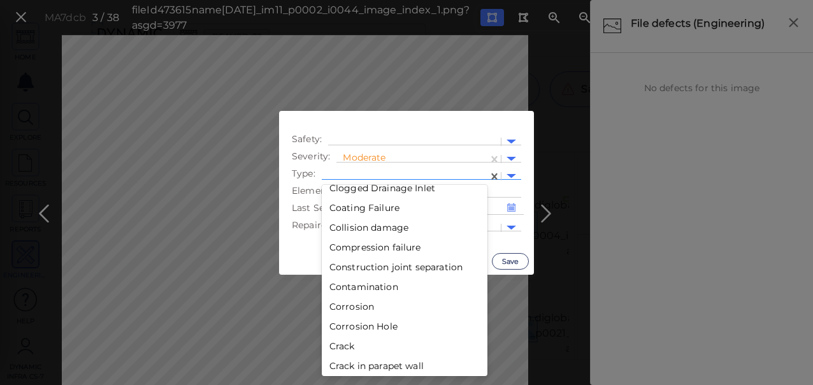 The width and height of the screenshot is (813, 385). I want to click on span: Type :, so click(303, 173).